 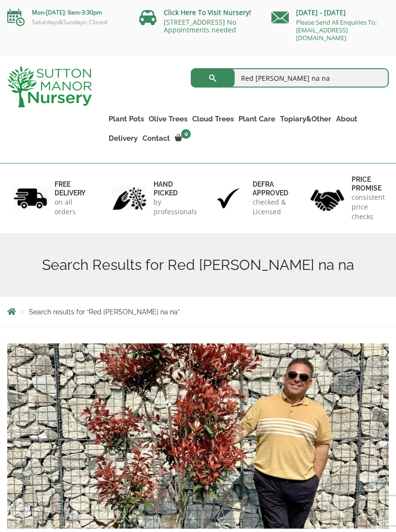 I want to click on img: logo, so click(x=49, y=87).